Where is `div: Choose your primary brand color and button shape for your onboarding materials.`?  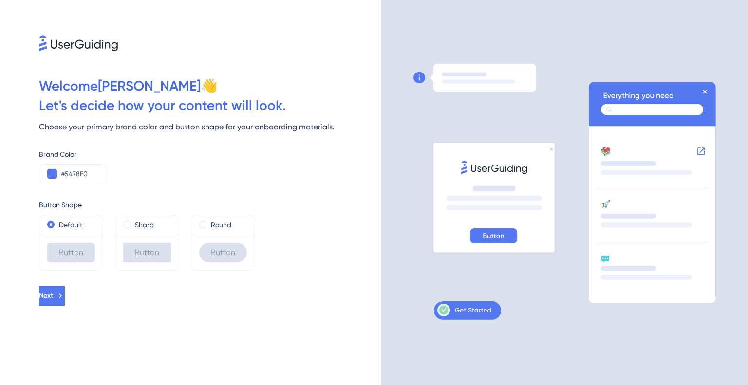 div: Choose your primary brand color and button shape for your onboarding materials. is located at coordinates (210, 127).